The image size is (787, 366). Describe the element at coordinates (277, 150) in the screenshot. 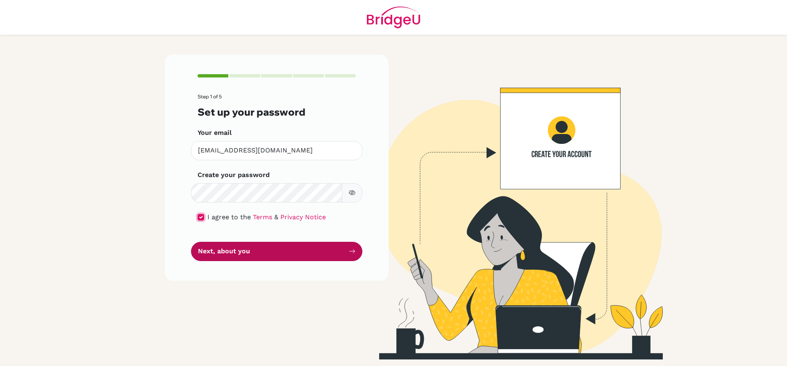

I see `input: Insert your email*` at that location.